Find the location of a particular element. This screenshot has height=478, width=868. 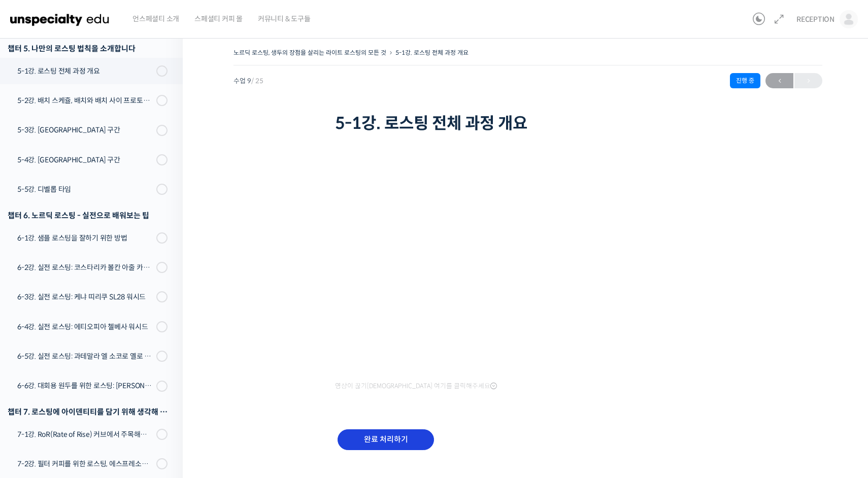

div: 5-5강. 디벨롭 타임 is located at coordinates (85, 189).